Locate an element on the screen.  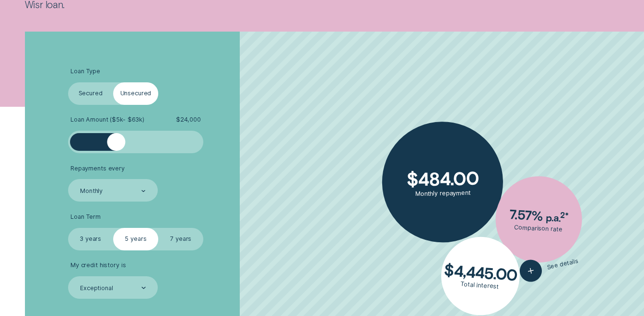
span: Repayments every is located at coordinates (98, 169).